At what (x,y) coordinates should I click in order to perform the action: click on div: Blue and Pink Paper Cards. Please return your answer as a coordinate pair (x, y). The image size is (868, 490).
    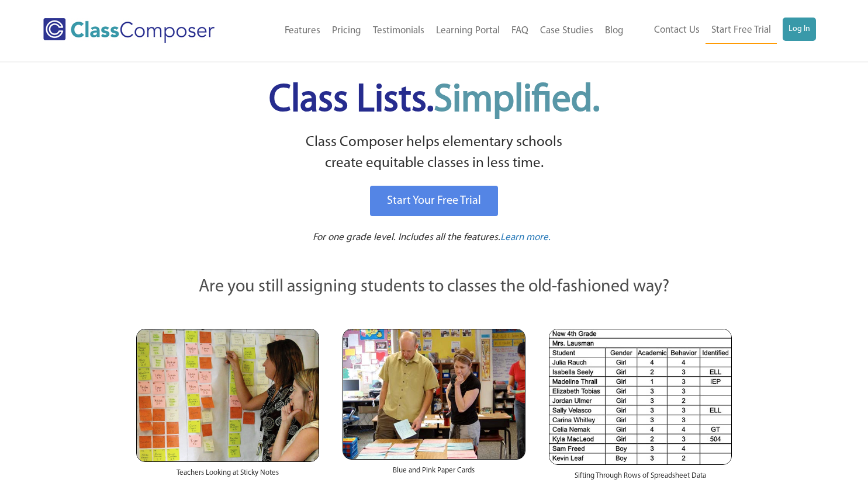
    Looking at the image, I should click on (434, 474).